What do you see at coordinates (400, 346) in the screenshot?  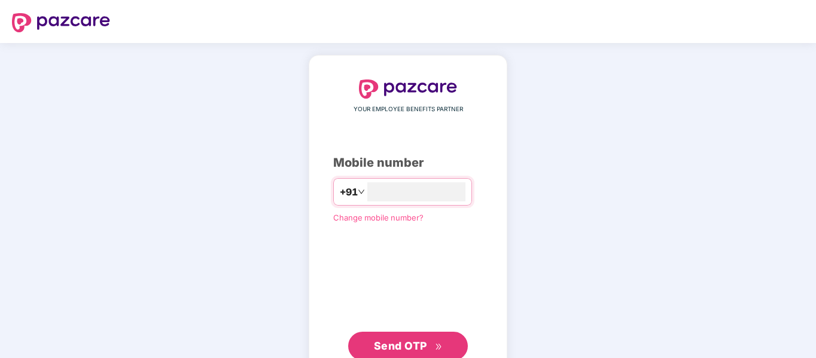 I see `span: Send OTP` at bounding box center [400, 346].